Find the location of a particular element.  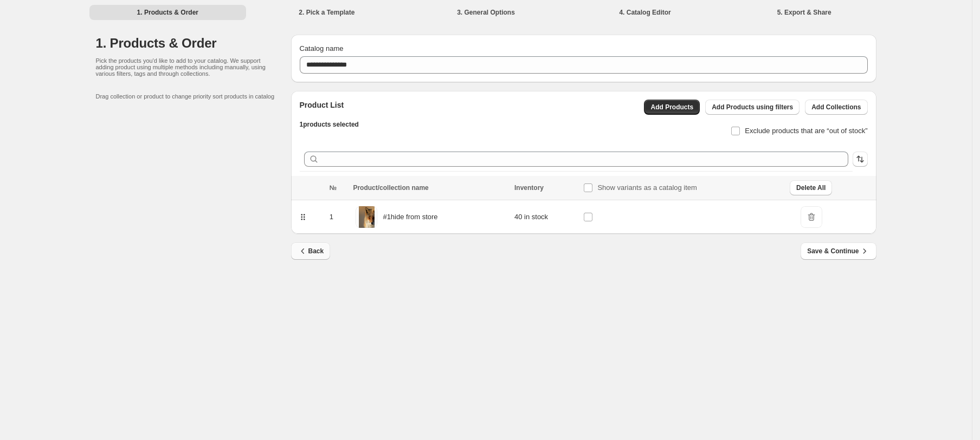

p: #1hide from store is located at coordinates (410, 217).